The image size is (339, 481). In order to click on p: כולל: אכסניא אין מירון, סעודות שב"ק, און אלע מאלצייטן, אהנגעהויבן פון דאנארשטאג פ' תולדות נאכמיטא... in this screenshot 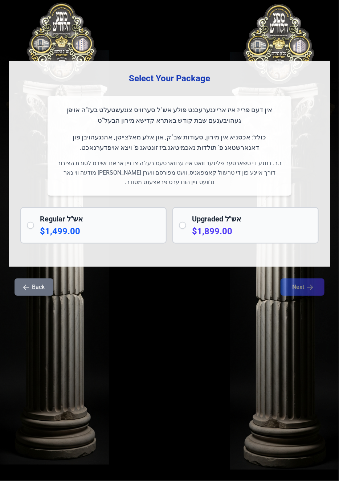, I will do `click(170, 142)`.